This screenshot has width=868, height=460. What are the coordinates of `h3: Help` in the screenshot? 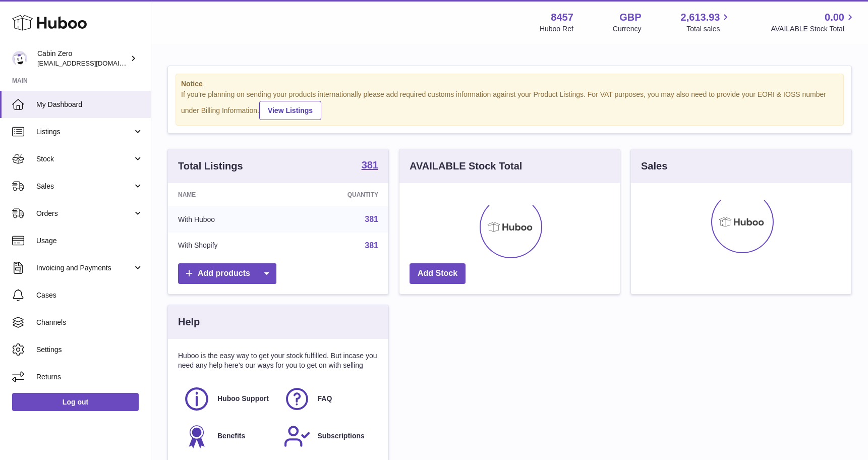 It's located at (189, 321).